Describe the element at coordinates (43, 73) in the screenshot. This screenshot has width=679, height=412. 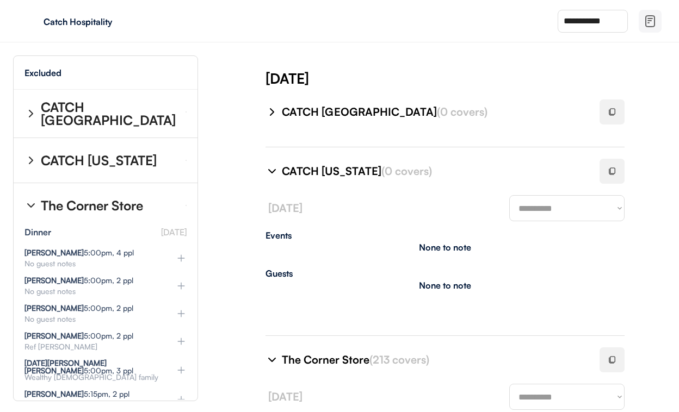
I see `div: Excluded` at that location.